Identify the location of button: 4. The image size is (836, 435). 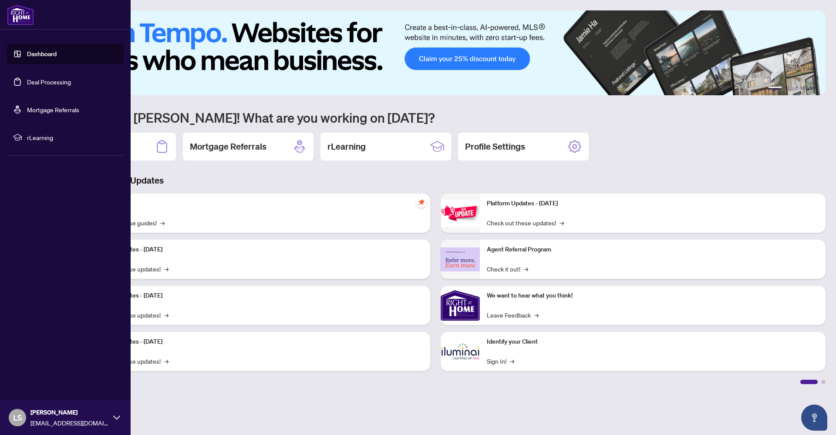
(801, 88).